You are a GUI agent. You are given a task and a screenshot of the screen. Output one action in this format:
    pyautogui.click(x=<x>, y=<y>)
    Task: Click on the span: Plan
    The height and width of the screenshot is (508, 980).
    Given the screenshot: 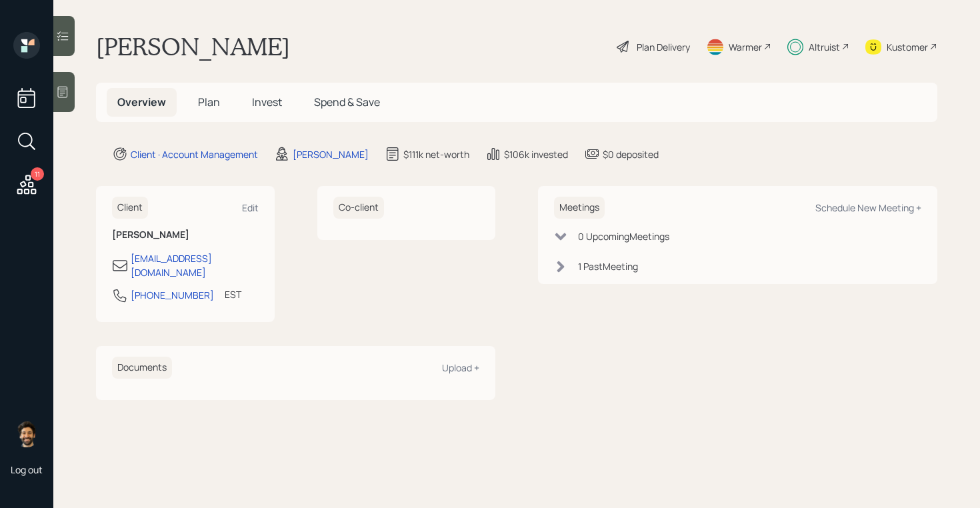 What is the action you would take?
    pyautogui.click(x=209, y=102)
    